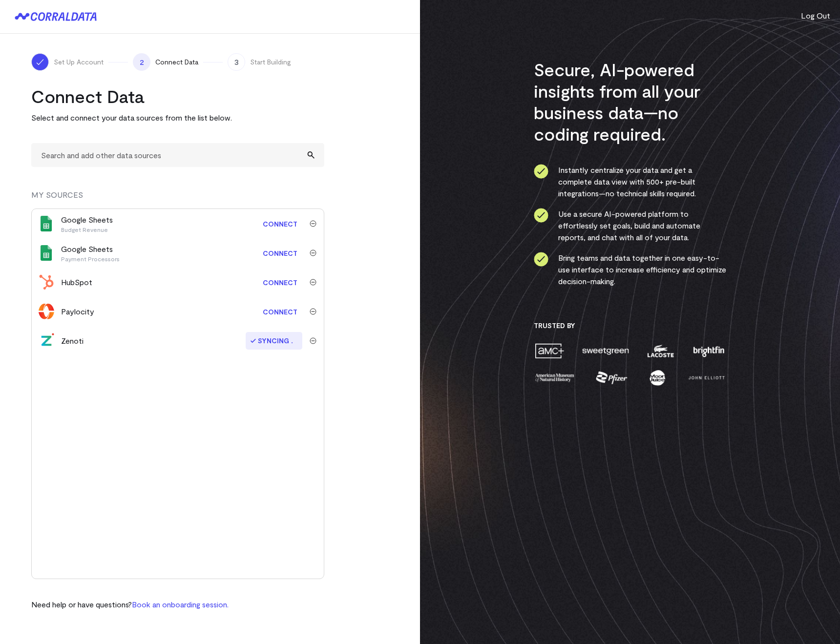 The width and height of the screenshot is (840, 644). I want to click on img: amnh-5afada46.png, so click(554, 377).